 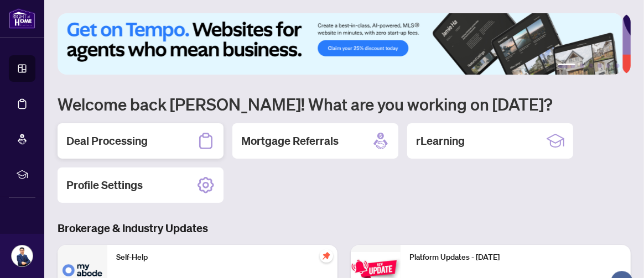 I want to click on button: 3, so click(x=591, y=66).